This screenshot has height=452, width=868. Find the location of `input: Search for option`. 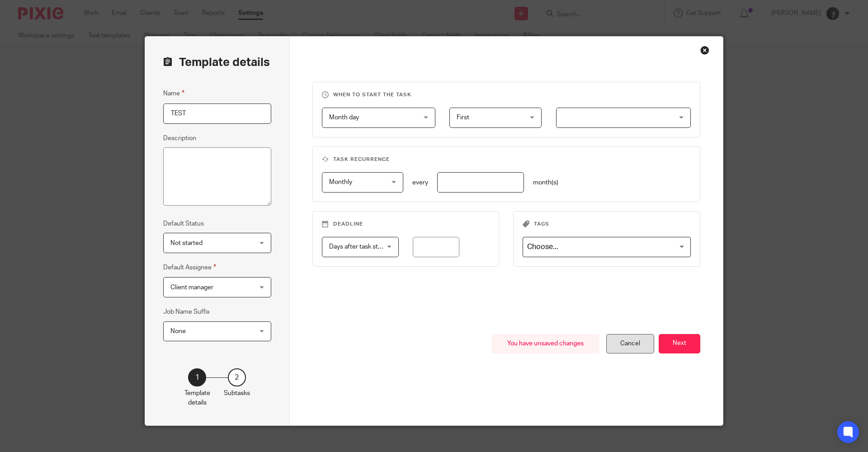

input: Search for option is located at coordinates (605, 247).